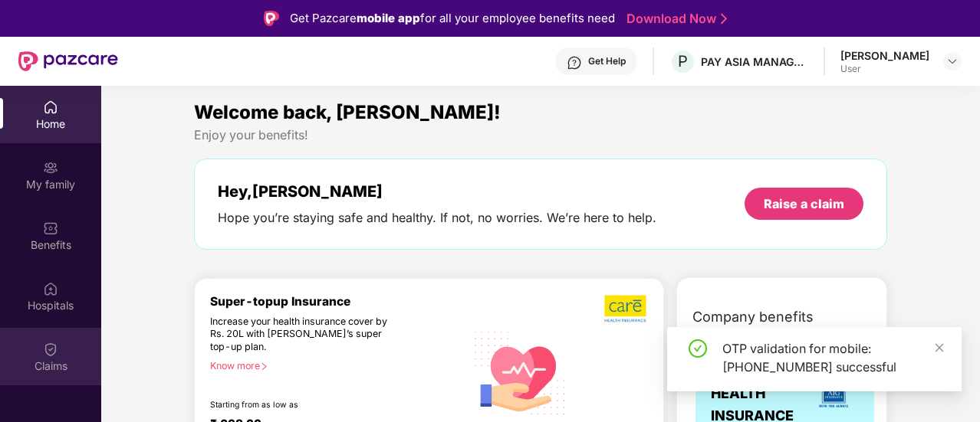 The height and width of the screenshot is (422, 980). I want to click on img: svg+xml;base64,PHN2ZyBpZD0iSG9tZSIgeG1sbnM9Imh0dHA6Ly93d3cudzMub3JnLzIwMDAvc3ZnIiB3aWR0aD0iMjAiIG..., so click(50, 108).